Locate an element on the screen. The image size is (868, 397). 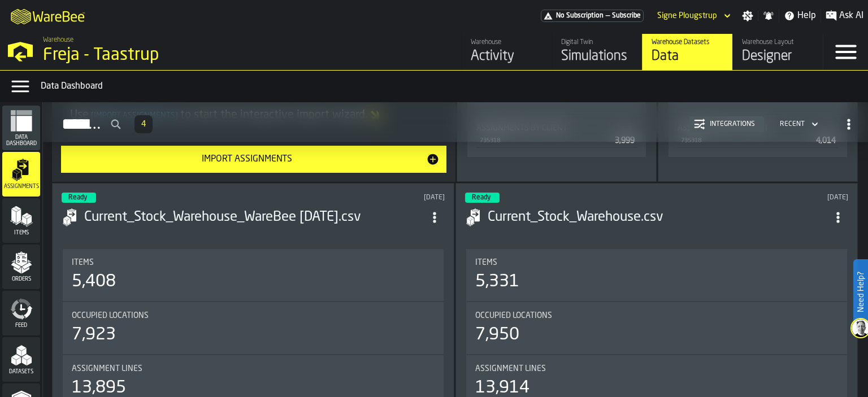
span: Assignments is located at coordinates (21, 186).